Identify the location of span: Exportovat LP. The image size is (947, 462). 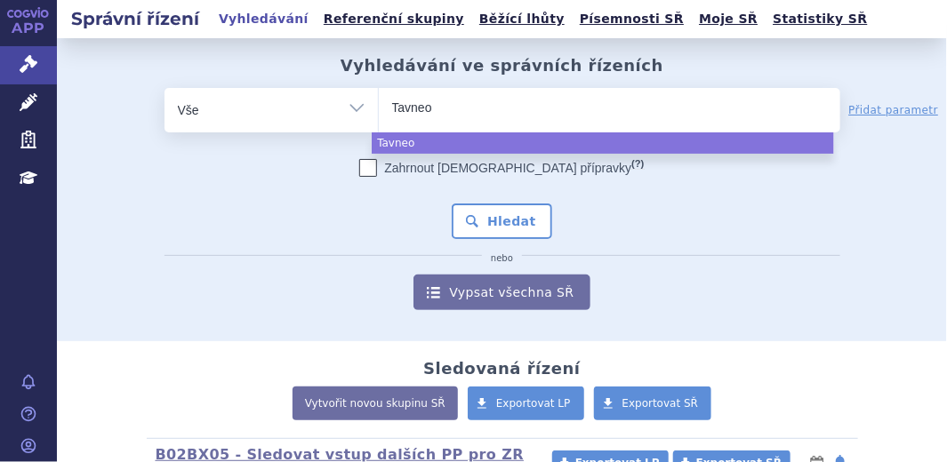
(533, 404).